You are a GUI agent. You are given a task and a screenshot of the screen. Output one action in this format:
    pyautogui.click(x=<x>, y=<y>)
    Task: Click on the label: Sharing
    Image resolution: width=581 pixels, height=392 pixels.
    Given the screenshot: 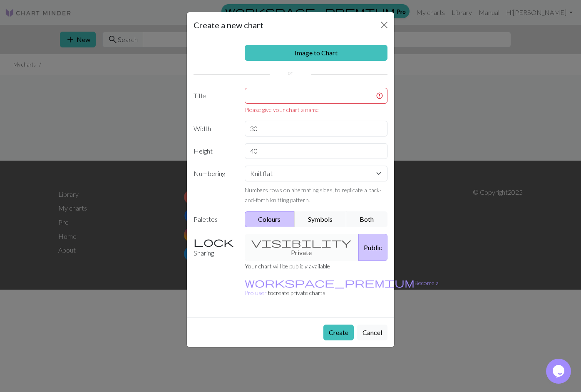 What is the action you would take?
    pyautogui.click(x=214, y=247)
    